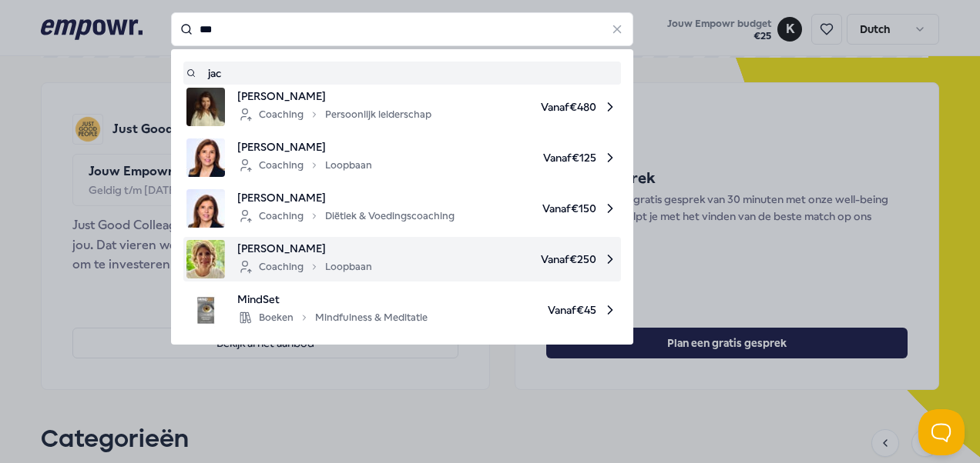 Image resolution: width=980 pixels, height=463 pixels. I want to click on span: Vanaf € 150, so click(542, 208).